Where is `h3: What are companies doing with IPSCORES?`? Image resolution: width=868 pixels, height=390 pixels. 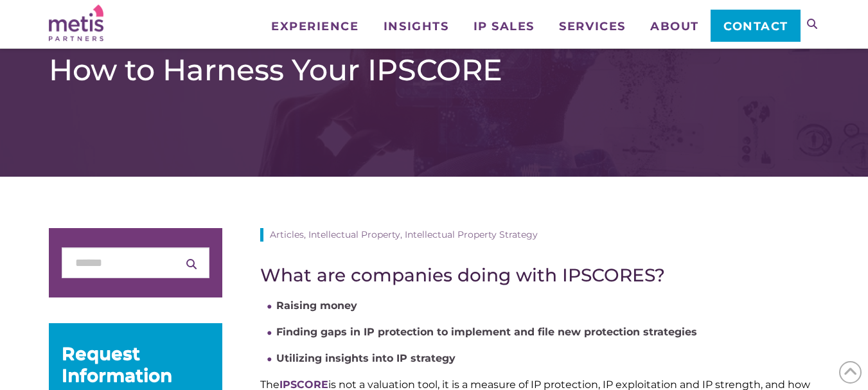
h3: What are companies doing with IPSCORES? is located at coordinates (540, 275).